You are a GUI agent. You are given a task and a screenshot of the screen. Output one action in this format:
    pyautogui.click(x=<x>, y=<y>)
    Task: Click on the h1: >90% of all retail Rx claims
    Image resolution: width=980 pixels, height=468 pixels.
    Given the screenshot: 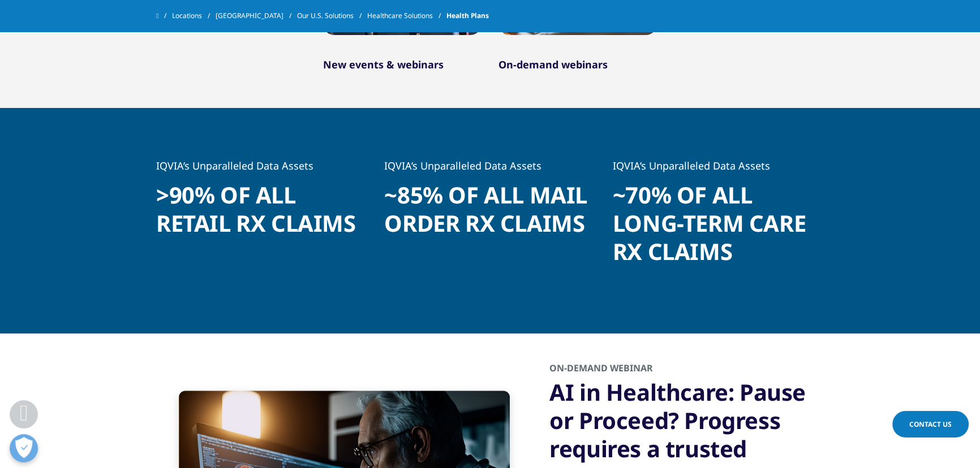 What is the action you would take?
    pyautogui.click(x=262, y=213)
    